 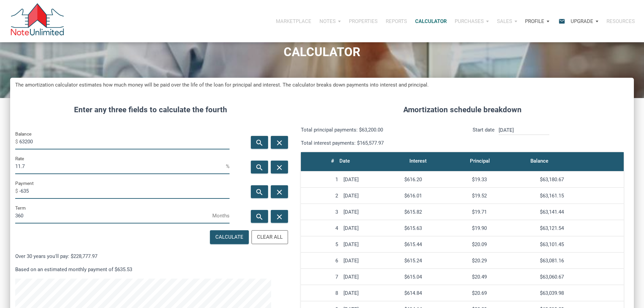 I want to click on a: Upgrade, so click(x=584, y=21).